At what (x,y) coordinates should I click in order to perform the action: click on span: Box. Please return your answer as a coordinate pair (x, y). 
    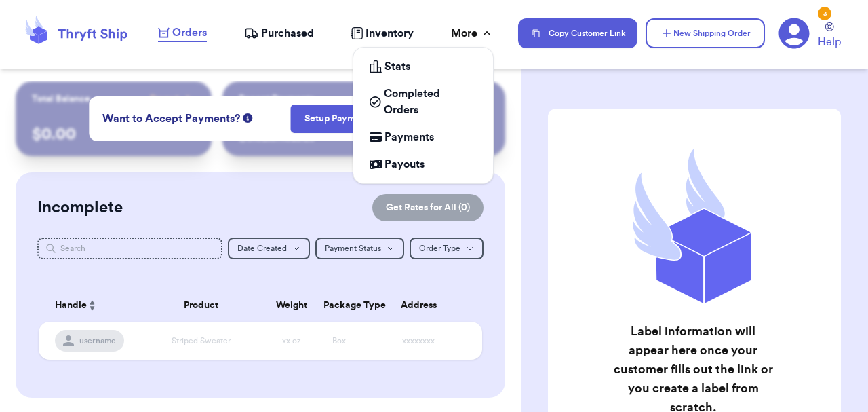
    Looking at the image, I should click on (339, 341).